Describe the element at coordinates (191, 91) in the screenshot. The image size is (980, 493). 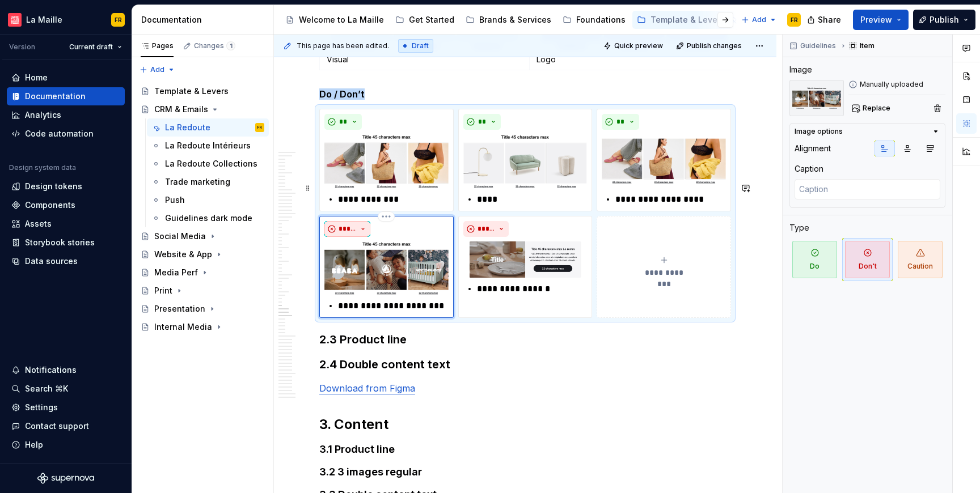
I see `div: Template & Levers` at that location.